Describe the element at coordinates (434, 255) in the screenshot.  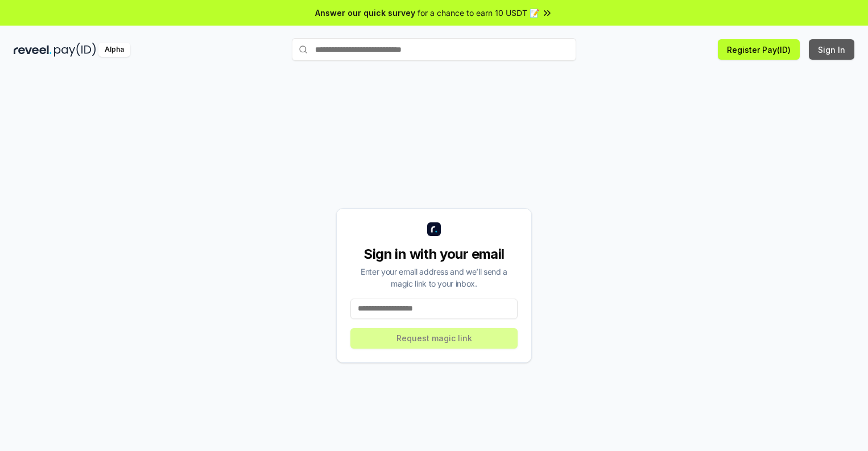
I see `div: Sign in with your email` at that location.